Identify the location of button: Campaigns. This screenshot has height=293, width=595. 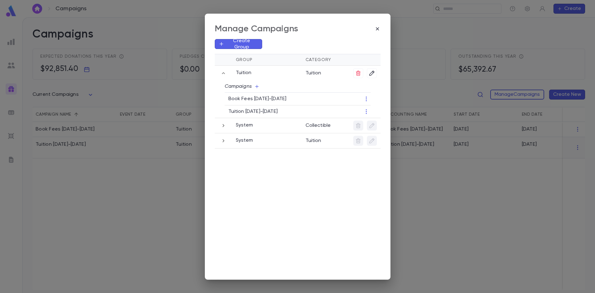
(242, 86).